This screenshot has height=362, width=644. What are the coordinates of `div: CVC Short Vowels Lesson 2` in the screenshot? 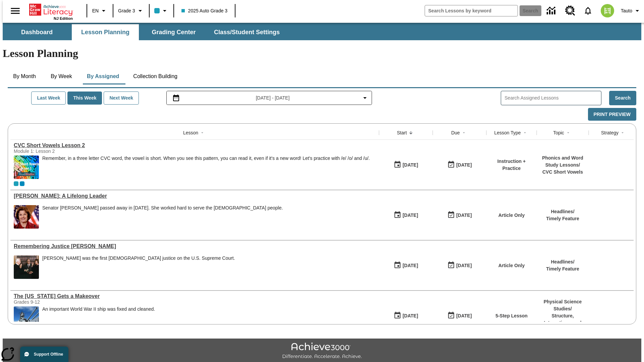 It's located at (194, 146).